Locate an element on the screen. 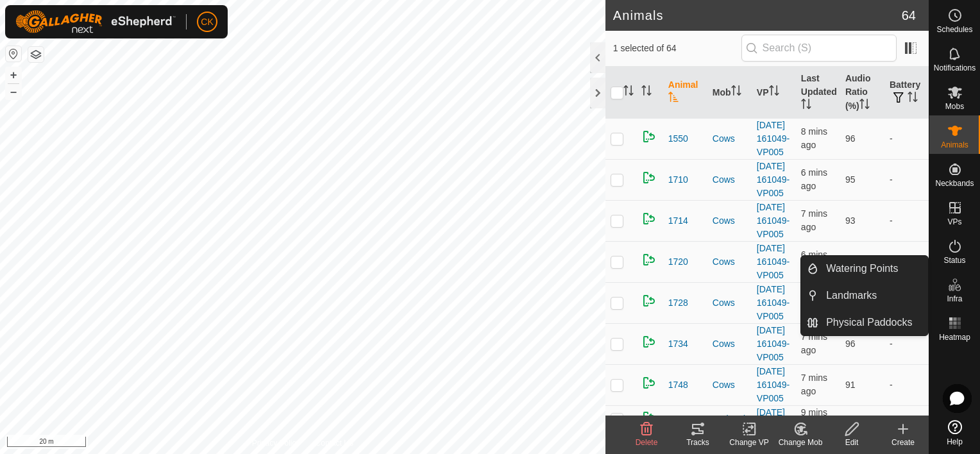 The height and width of the screenshot is (454, 980). span: Watering Points is located at coordinates (862, 269).